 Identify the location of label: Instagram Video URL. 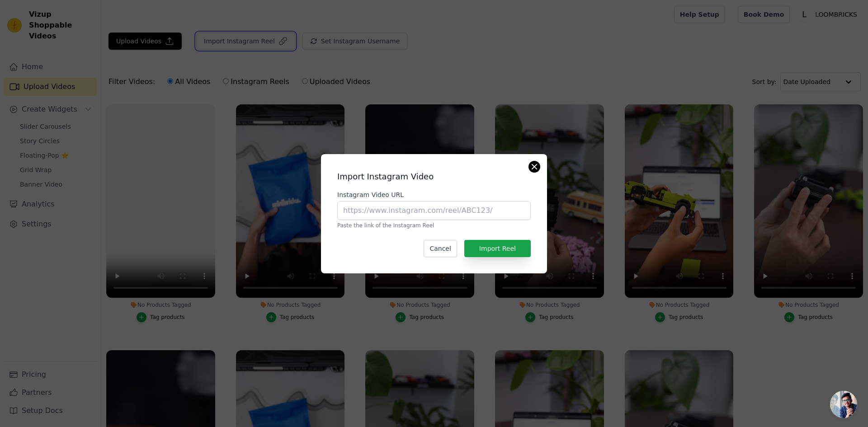
(434, 195).